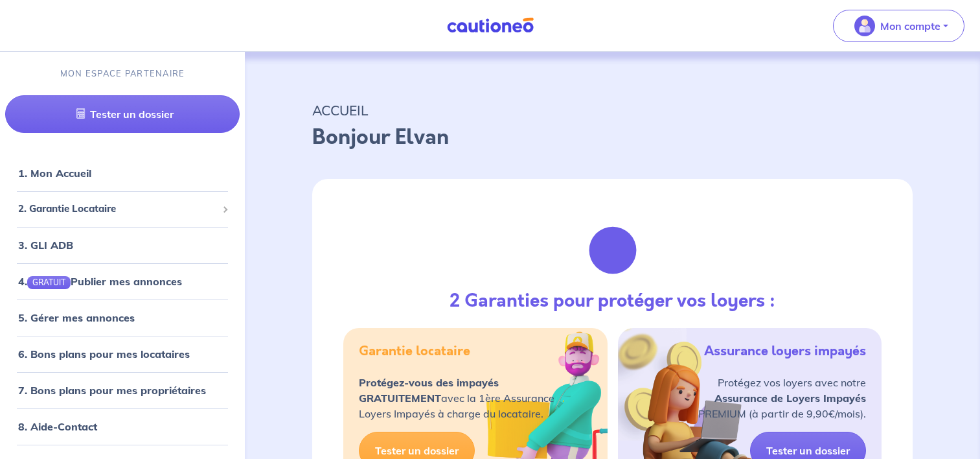 Image resolution: width=980 pixels, height=459 pixels. Describe the element at coordinates (782, 398) in the screenshot. I see `p: Protégez vos loyers avec notre PREMIUM (à partir de 9,90€/mois).` at that location.